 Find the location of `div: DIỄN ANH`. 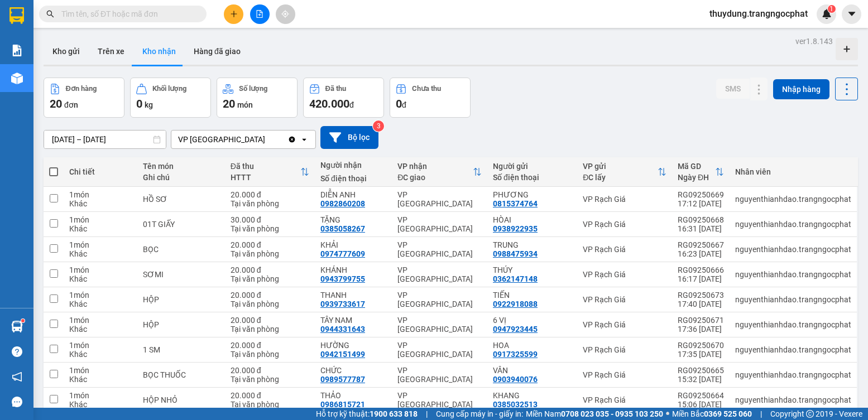

div: DIỄN ANH is located at coordinates (354, 194).